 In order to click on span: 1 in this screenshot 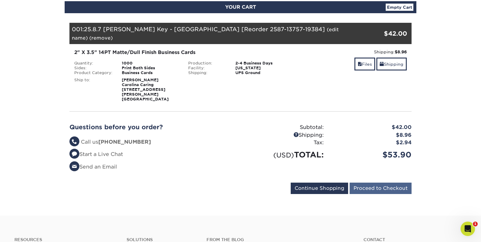, I will do `click(475, 224)`.